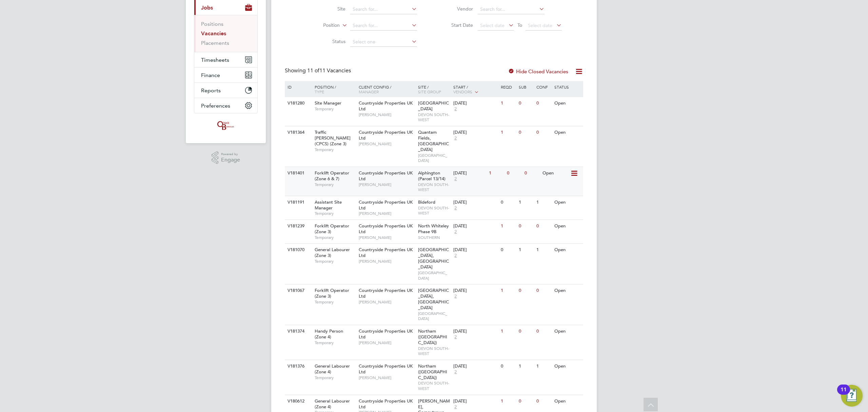  Describe the element at coordinates (230, 160) in the screenshot. I see `span: Engage` at that location.